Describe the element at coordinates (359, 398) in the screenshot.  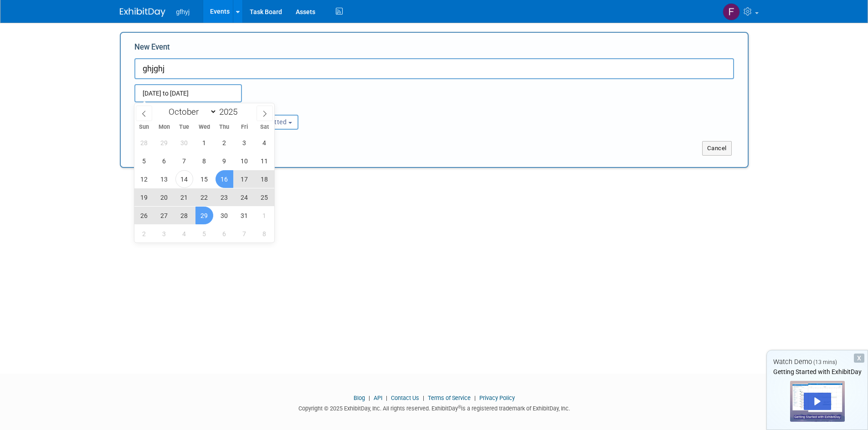
I see `a: Blog` at that location.